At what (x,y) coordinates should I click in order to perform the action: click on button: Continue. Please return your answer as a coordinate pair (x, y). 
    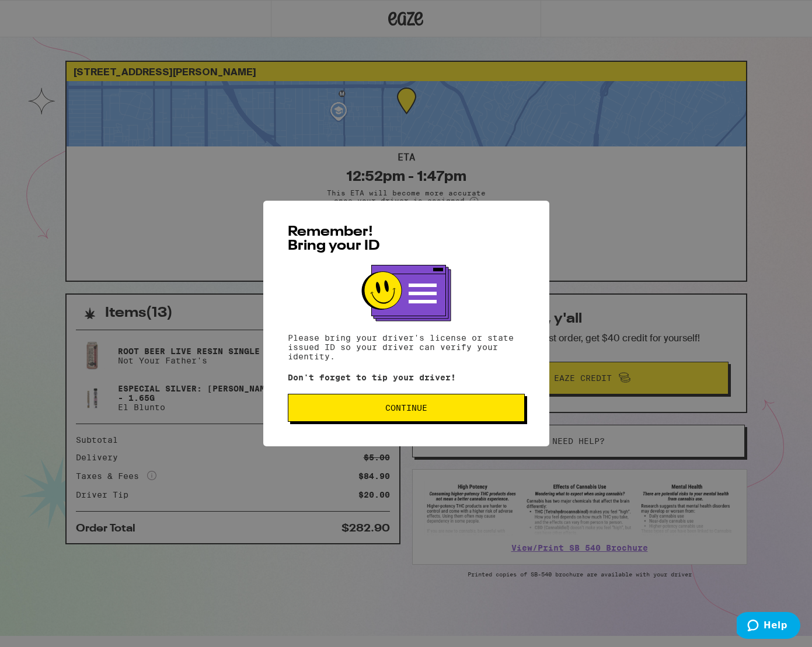
    Looking at the image, I should click on (406, 407).